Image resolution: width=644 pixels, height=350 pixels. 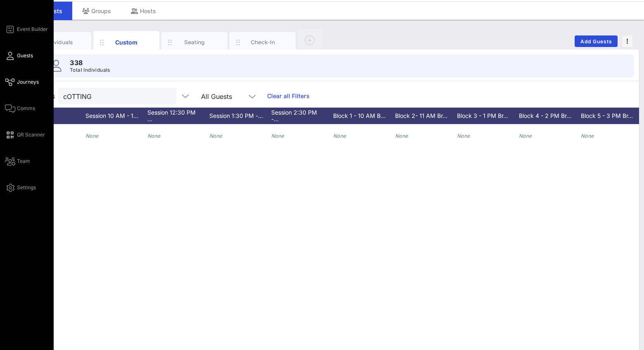 What do you see at coordinates (596, 41) in the screenshot?
I see `button: Add Guests` at bounding box center [596, 41].